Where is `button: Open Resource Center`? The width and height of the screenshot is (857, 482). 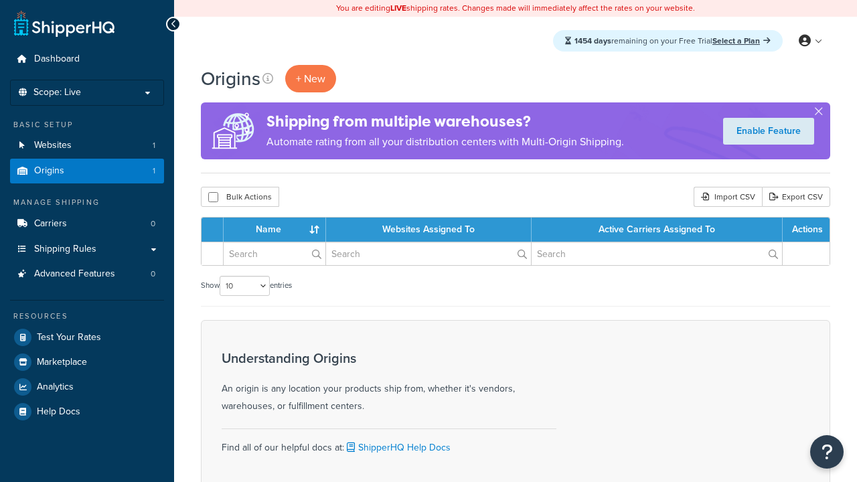
button: Open Resource Center is located at coordinates (827, 452).